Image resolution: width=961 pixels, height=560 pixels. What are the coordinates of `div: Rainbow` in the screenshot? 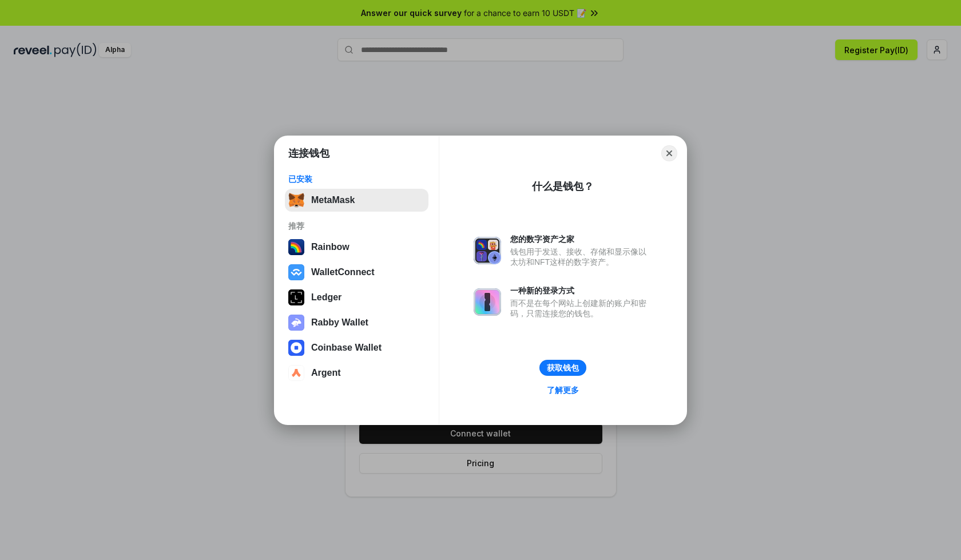 It's located at (330, 247).